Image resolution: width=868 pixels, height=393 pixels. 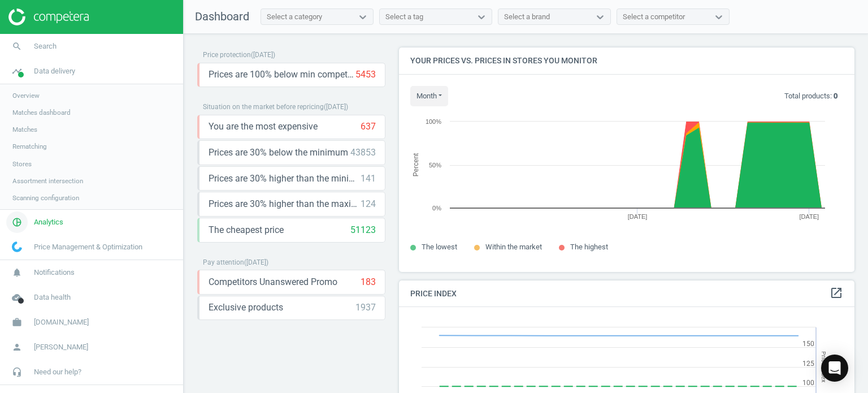 I want to click on span: The highest, so click(x=589, y=246).